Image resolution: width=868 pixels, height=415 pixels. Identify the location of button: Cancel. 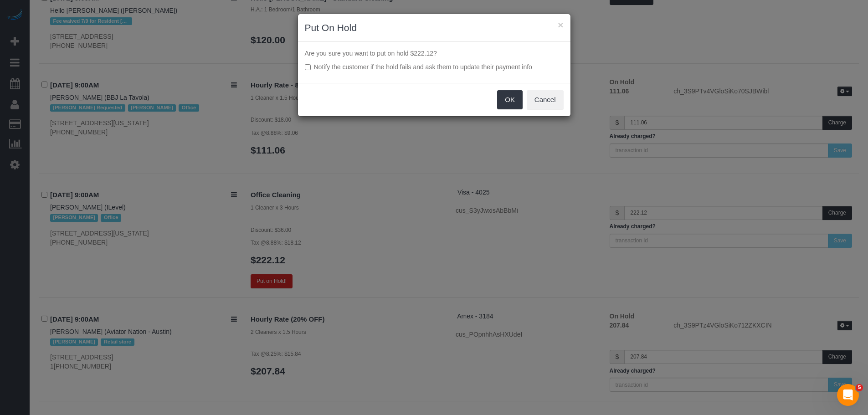
(545, 100).